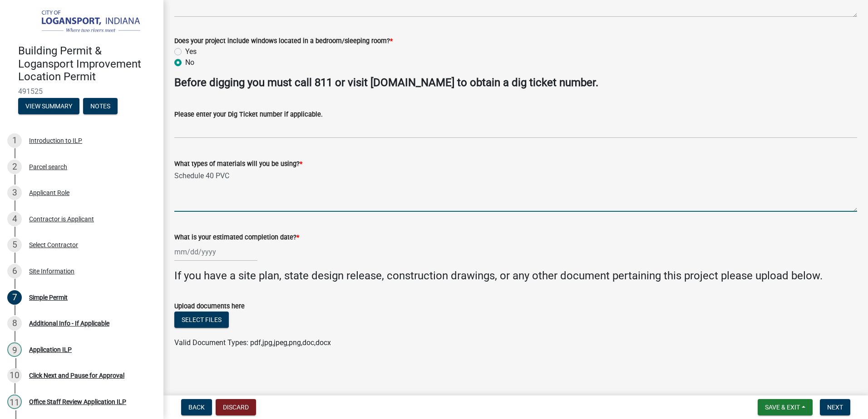 This screenshot has width=868, height=419. What do you see at coordinates (78, 402) in the screenshot?
I see `div: Office Staff Review Application ILP` at bounding box center [78, 402].